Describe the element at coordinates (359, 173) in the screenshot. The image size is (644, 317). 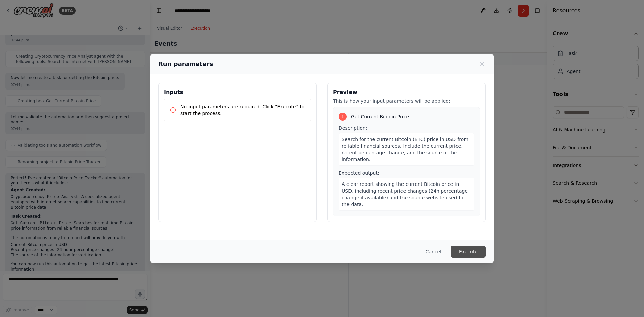
I see `span: Expected output:` at that location.